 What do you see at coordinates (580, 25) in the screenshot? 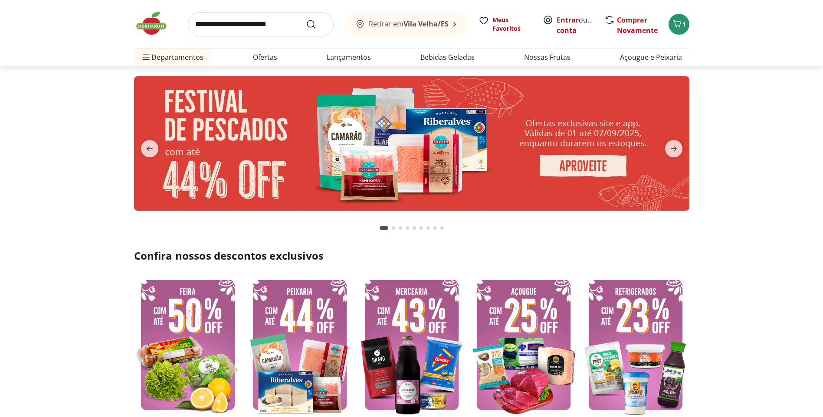
I see `a: Criar conta` at bounding box center [580, 25].